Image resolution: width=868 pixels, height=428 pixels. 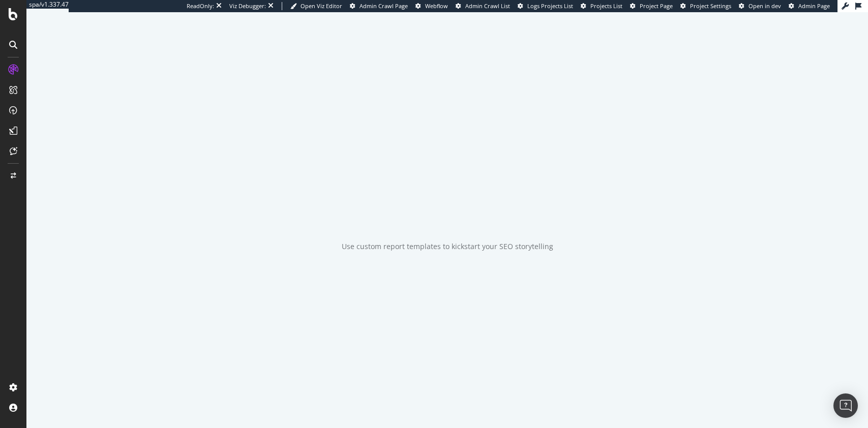 What do you see at coordinates (656, 5) in the screenshot?
I see `span: Project Page` at bounding box center [656, 5].